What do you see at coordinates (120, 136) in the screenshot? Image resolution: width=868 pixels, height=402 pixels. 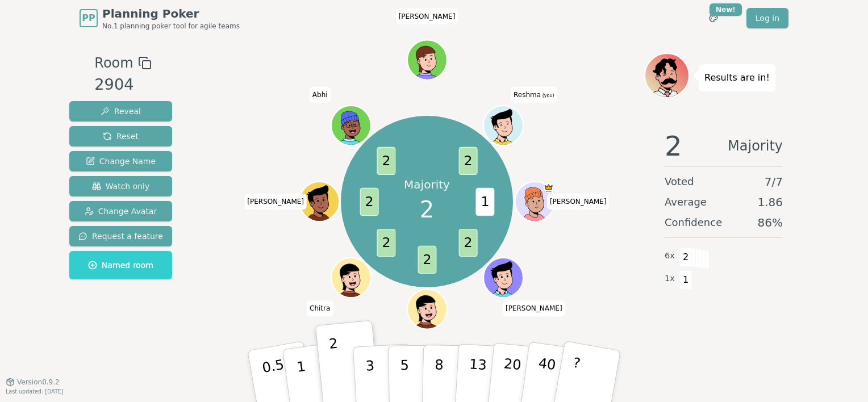 I see `span: Reset` at bounding box center [120, 136].